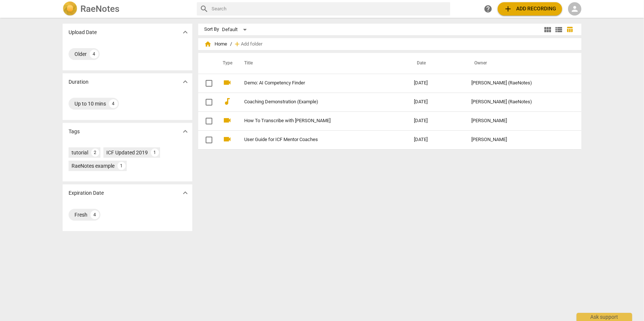  What do you see at coordinates (604, 317) in the screenshot?
I see `div: Ask support` at bounding box center [604, 317].